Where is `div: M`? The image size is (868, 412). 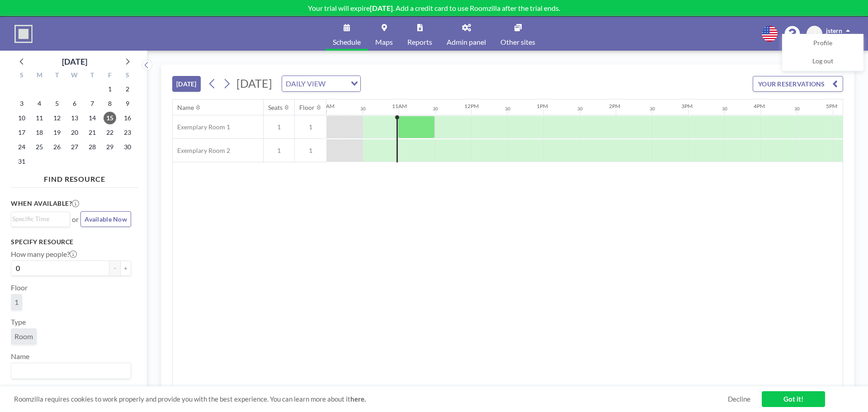
div: M is located at coordinates (40, 76).